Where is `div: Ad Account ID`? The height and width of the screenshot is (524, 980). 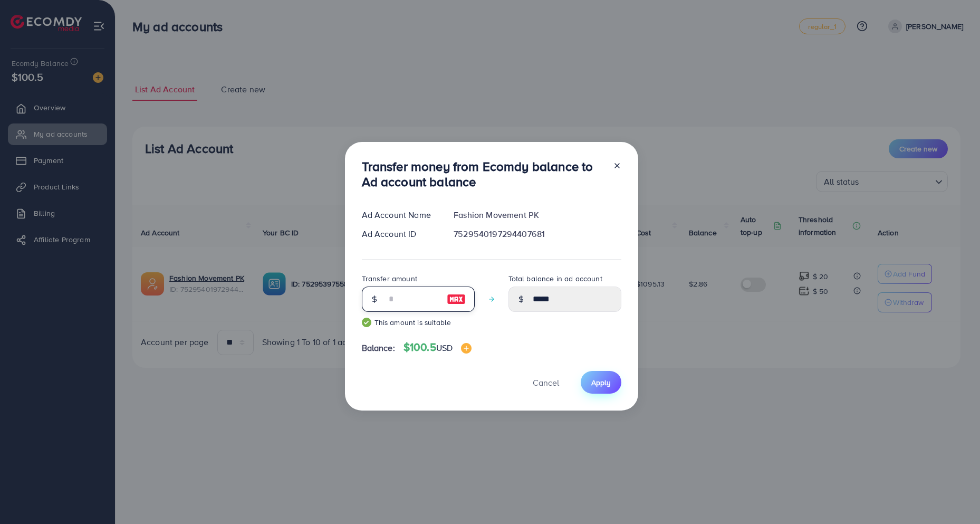
div: Ad Account ID is located at coordinates (399, 234).